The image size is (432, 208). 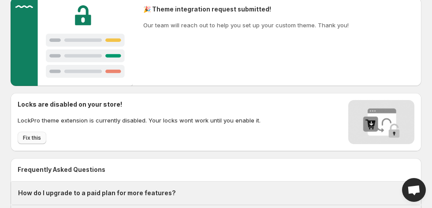 I want to click on h2: Frequently Asked Questions, so click(x=216, y=170).